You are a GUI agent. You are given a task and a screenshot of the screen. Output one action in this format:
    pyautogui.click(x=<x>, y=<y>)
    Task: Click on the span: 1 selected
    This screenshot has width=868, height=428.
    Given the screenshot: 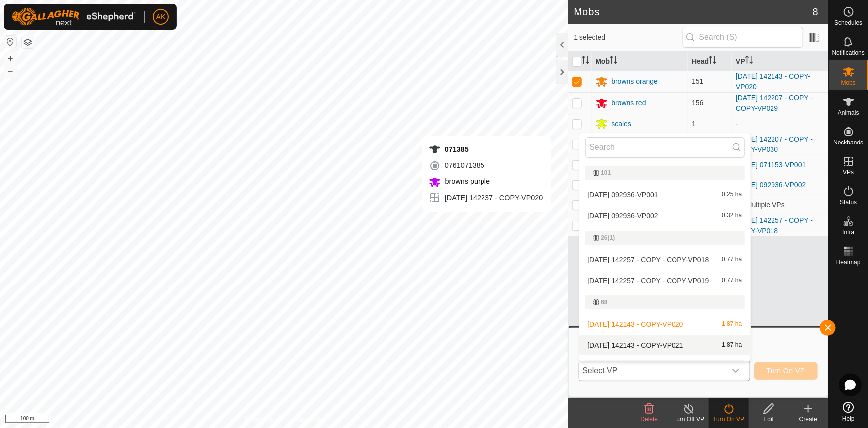 What is the action you would take?
    pyautogui.click(x=628, y=37)
    